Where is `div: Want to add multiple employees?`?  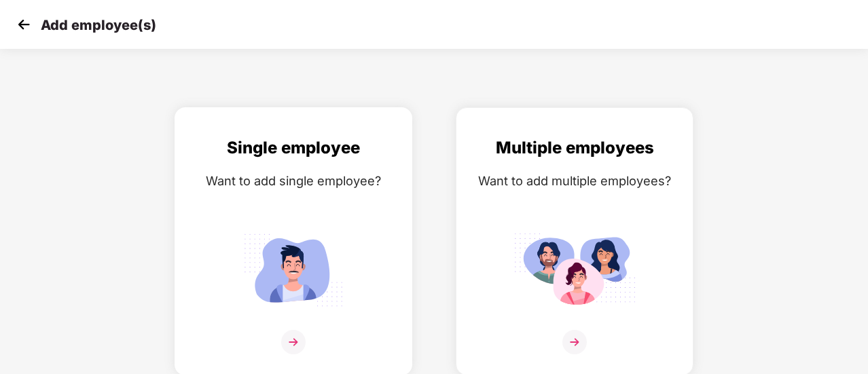 div: Want to add multiple employees? is located at coordinates (575, 180).